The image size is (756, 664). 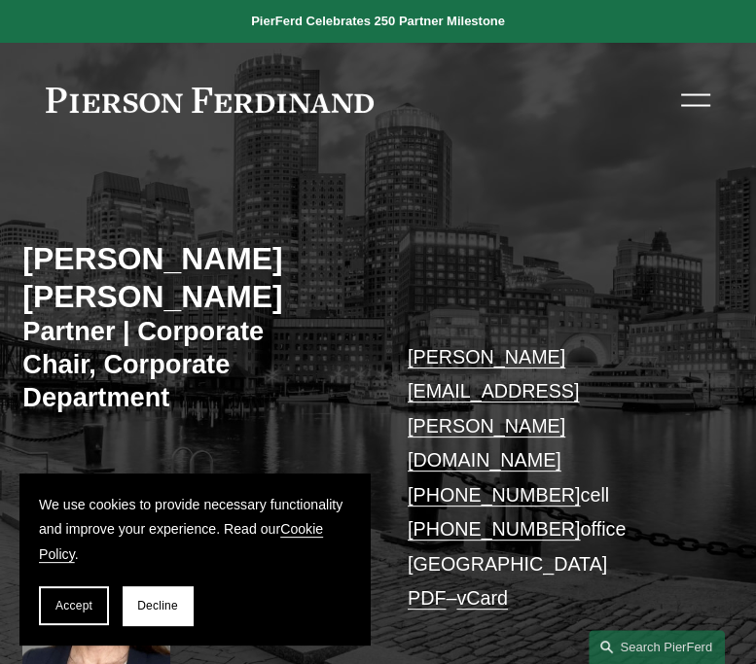 I want to click on a: Search this site, so click(x=657, y=647).